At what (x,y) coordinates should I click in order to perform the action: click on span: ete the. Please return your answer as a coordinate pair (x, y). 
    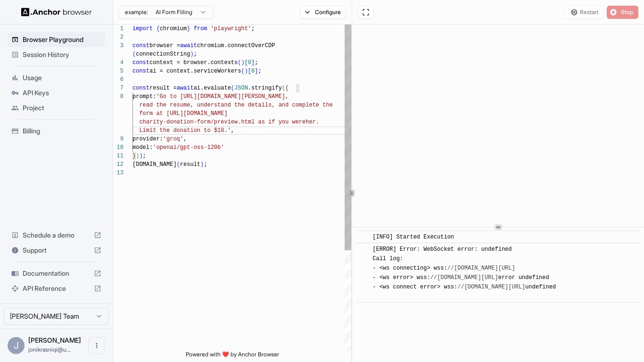
    Looking at the image, I should click on (321, 105).